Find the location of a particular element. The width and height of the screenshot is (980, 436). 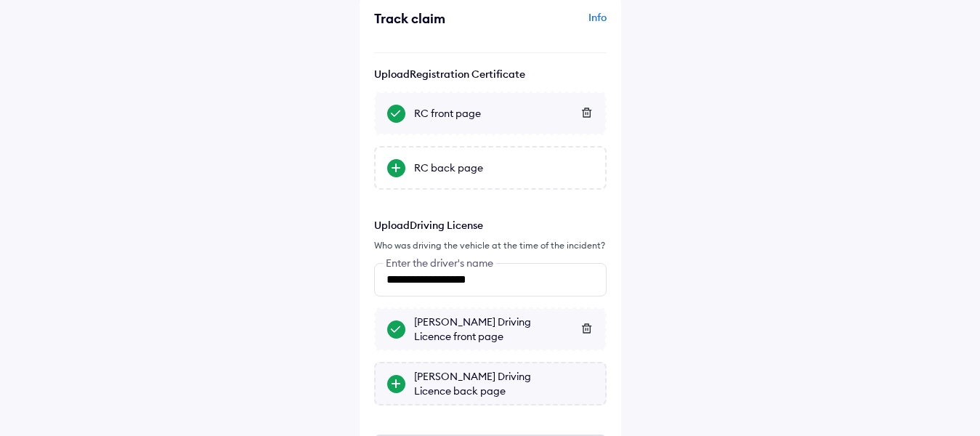

div: RC front page is located at coordinates (504, 113).